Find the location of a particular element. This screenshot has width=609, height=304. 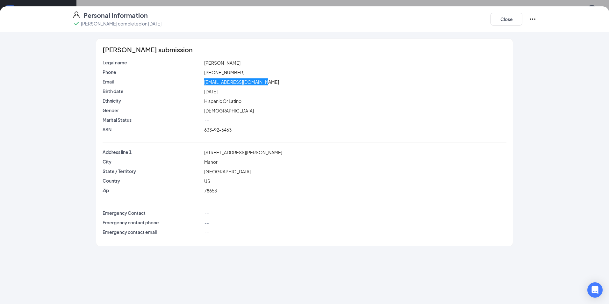

p: City is located at coordinates (152, 161).